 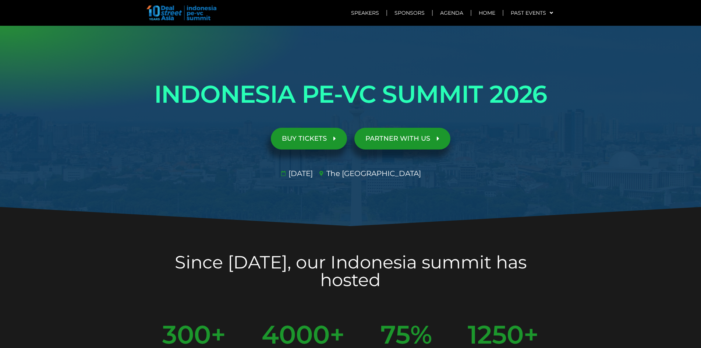 What do you see at coordinates (365, 13) in the screenshot?
I see `a: Speakers` at bounding box center [365, 13].